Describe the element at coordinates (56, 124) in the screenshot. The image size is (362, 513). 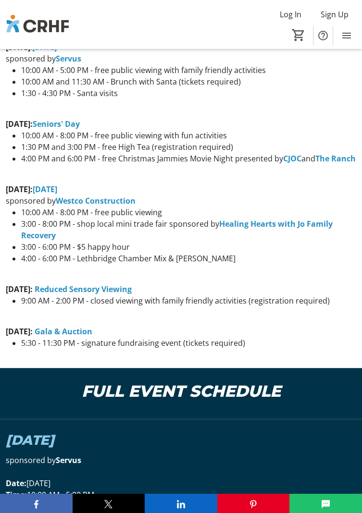
I see `strong: Seniors' Day` at that location.